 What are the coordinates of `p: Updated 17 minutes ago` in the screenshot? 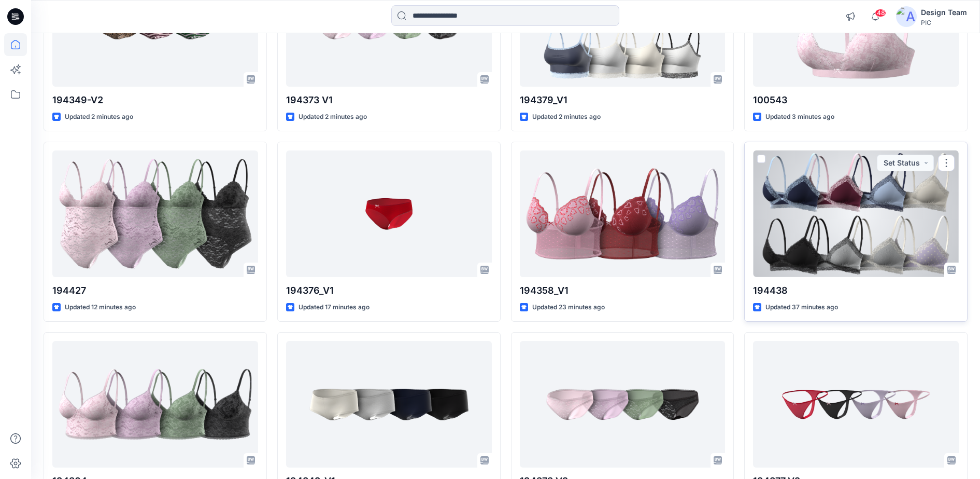 It's located at (334, 307).